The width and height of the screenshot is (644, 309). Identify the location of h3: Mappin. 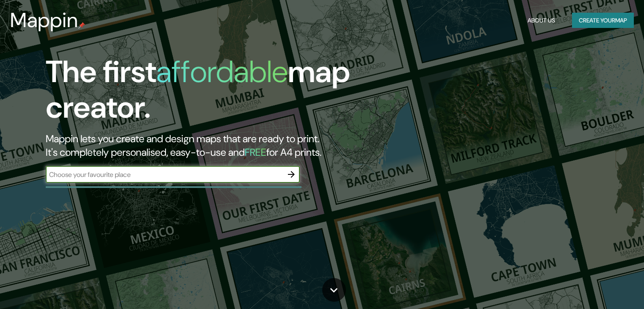
(44, 20).